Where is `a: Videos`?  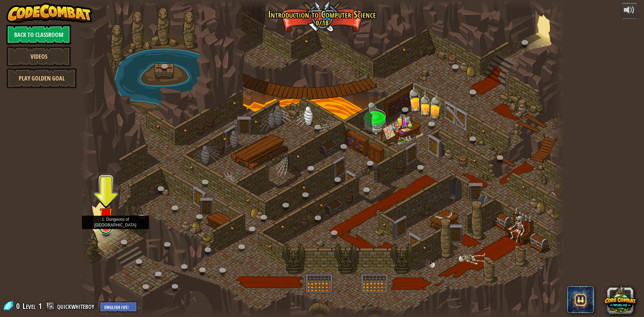
a: Videos is located at coordinates (38, 57).